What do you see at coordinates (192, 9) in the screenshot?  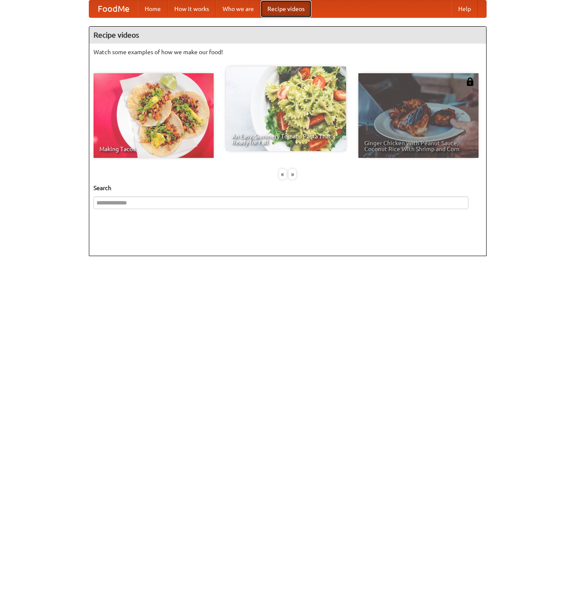 I see `a: How it works` at bounding box center [192, 9].